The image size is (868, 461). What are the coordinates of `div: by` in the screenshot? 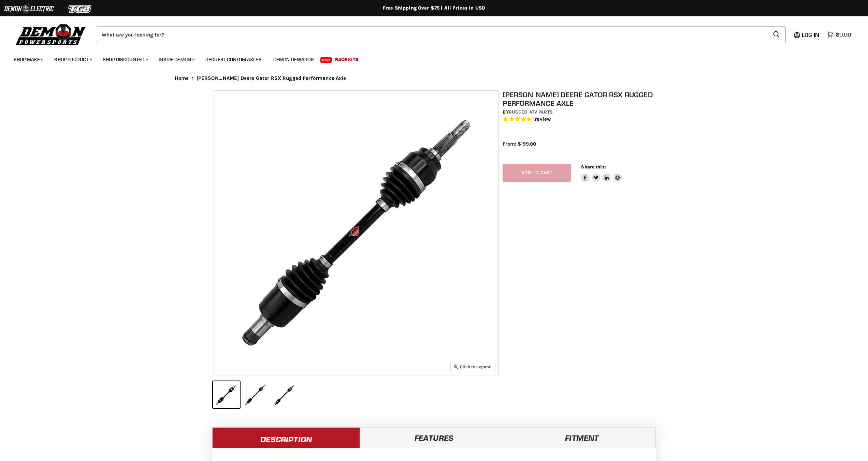 It's located at (580, 113).